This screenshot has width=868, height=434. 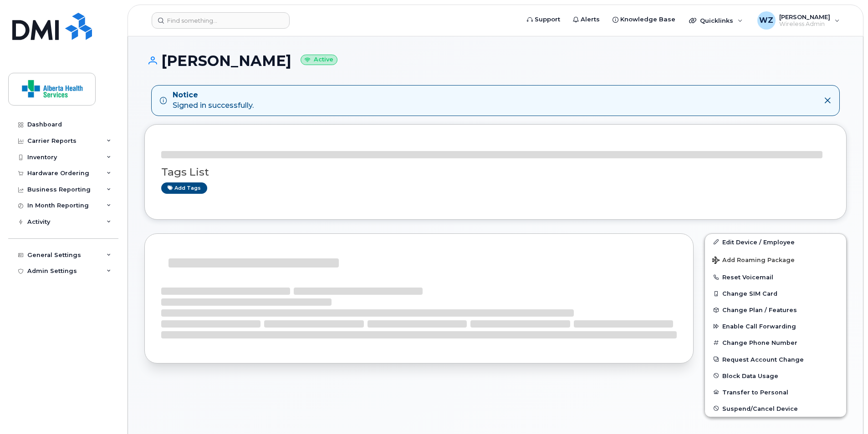 I want to click on span: Add Roaming Package, so click(x=753, y=261).